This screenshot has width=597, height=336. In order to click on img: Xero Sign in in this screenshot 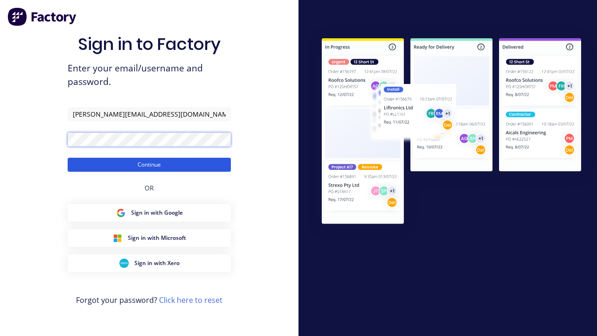, I will do `click(124, 263)`.